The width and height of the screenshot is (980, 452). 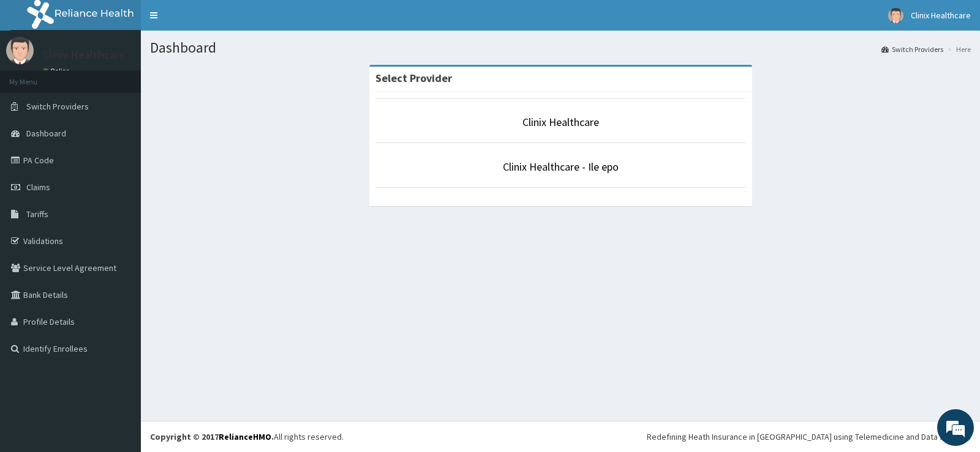 I want to click on span: Tariffs, so click(x=38, y=214).